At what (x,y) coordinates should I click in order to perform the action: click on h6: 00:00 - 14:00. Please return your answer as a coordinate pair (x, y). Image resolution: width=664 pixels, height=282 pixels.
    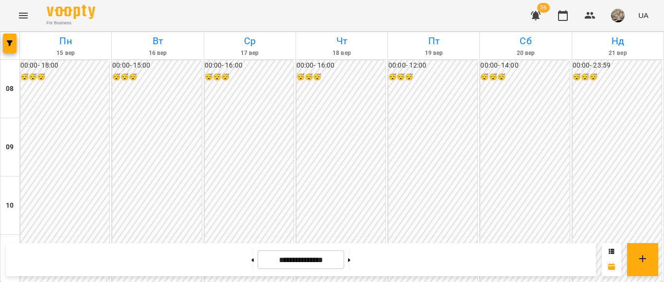
    Looking at the image, I should click on (525, 66).